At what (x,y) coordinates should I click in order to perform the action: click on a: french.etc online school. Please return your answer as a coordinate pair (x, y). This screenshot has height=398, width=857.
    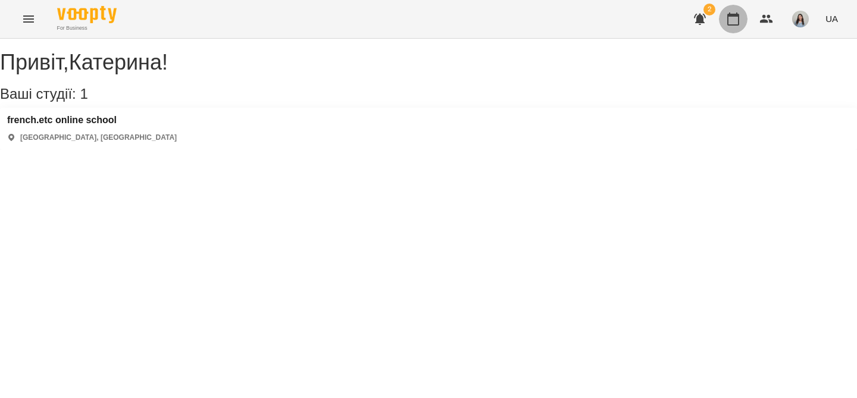
    Looking at the image, I should click on (92, 120).